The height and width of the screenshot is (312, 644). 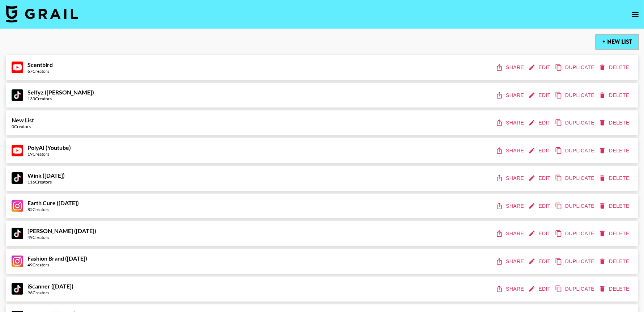 I want to click on strong: PolyAI (Youtube), so click(x=49, y=147).